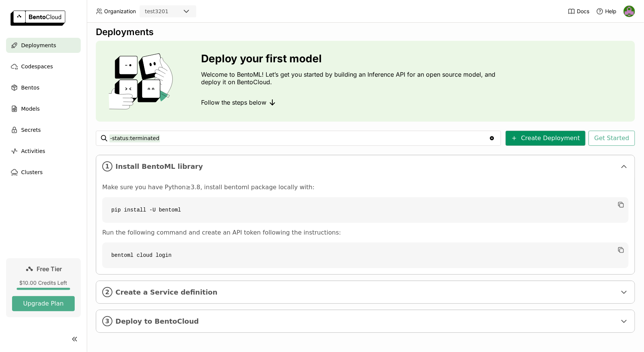  What do you see at coordinates (492, 138) in the screenshot?
I see `svg: Clear value` at bounding box center [492, 138].